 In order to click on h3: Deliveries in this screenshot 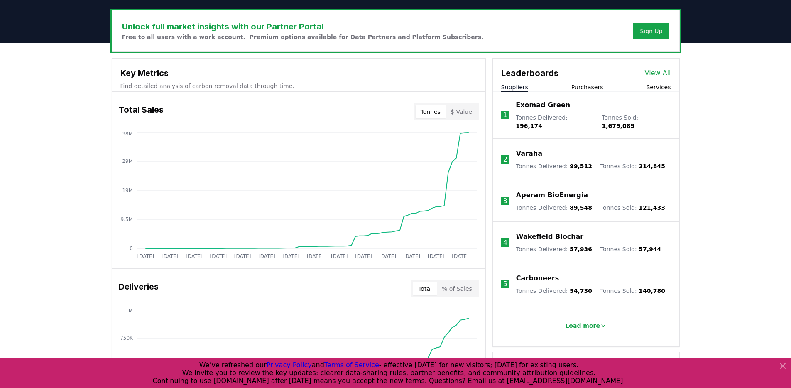, I will do `click(139, 289)`.